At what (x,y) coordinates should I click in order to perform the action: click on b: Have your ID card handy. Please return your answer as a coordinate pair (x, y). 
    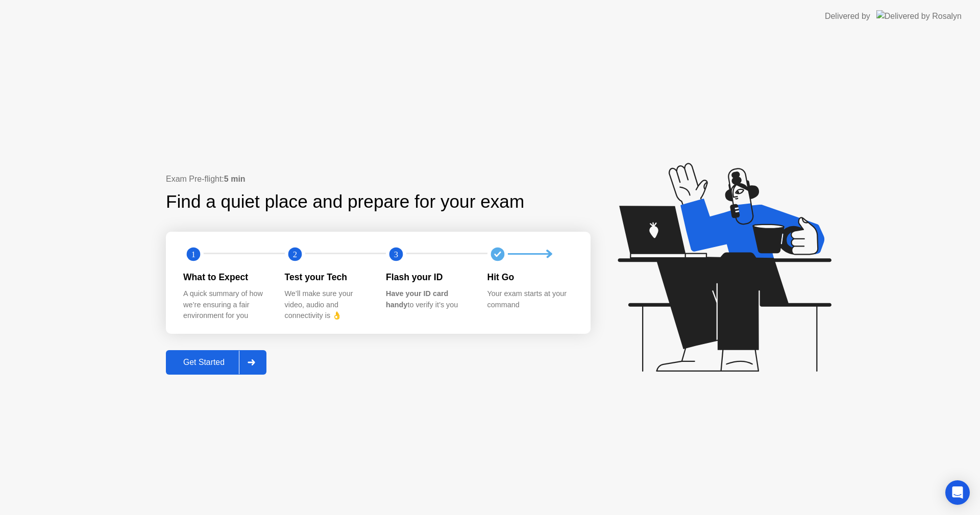
    Looking at the image, I should click on (417, 299).